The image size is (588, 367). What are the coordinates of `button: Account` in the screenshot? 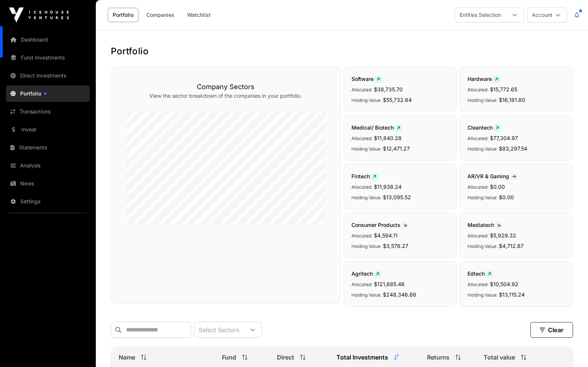 It's located at (547, 15).